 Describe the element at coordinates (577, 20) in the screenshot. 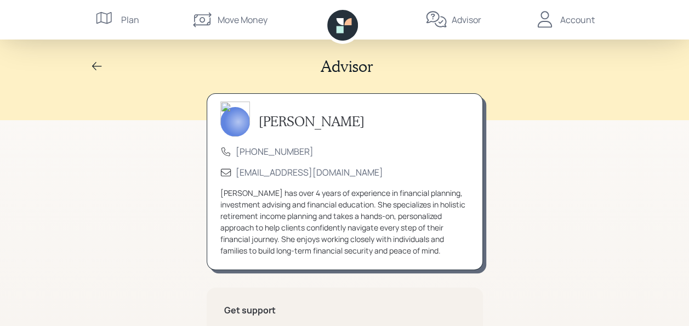

I see `div: Account` at that location.